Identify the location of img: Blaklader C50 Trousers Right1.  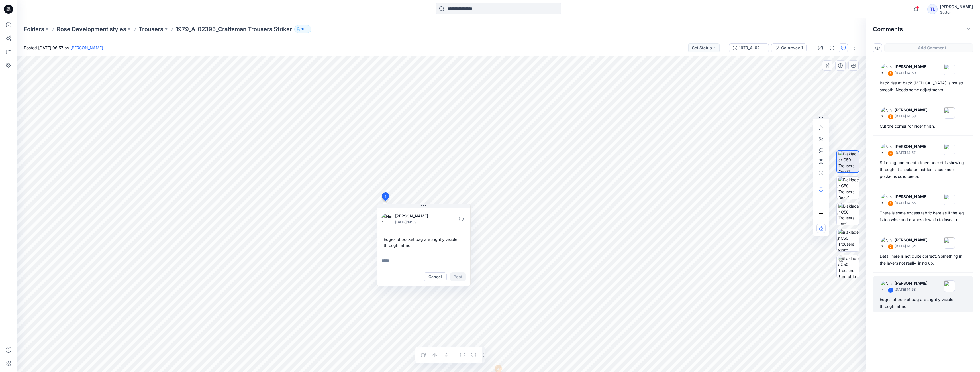
(848, 240).